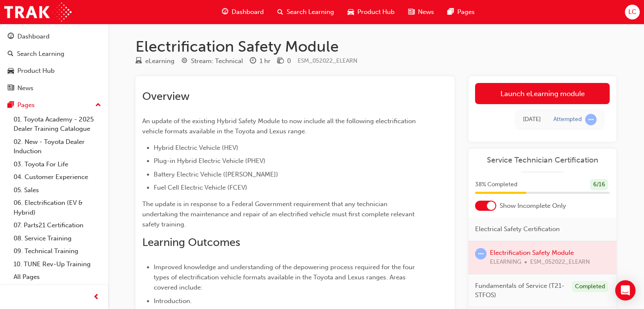  I want to click on a: 07. Parts21 Certification, so click(57, 225).